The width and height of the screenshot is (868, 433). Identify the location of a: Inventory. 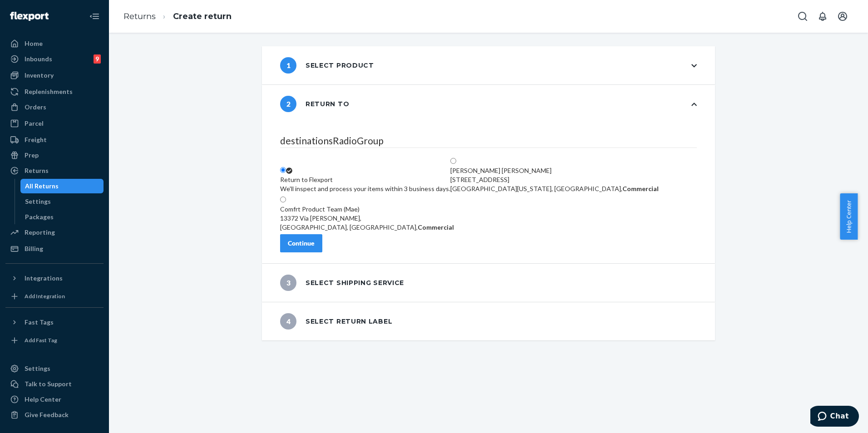
(55, 75).